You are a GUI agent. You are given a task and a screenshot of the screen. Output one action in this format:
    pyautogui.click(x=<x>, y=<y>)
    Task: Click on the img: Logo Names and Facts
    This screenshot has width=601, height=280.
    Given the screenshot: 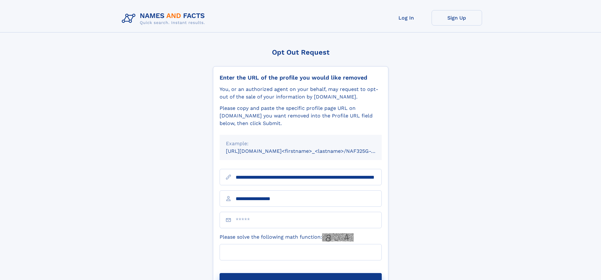 What is the action you would take?
    pyautogui.click(x=165, y=19)
    